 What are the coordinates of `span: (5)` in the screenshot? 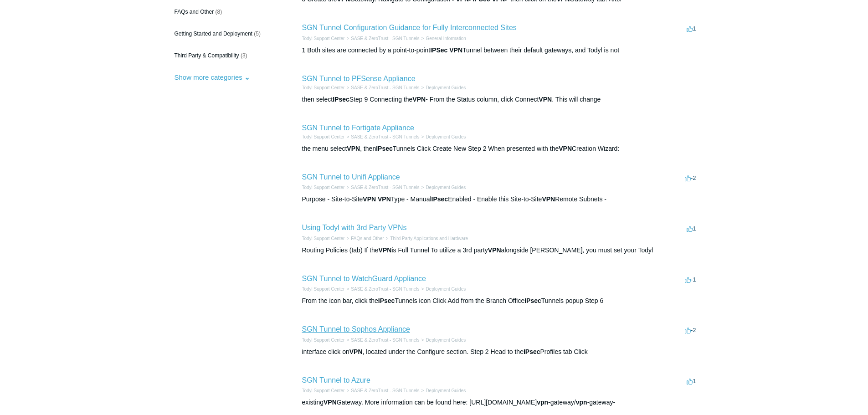 It's located at (257, 34).